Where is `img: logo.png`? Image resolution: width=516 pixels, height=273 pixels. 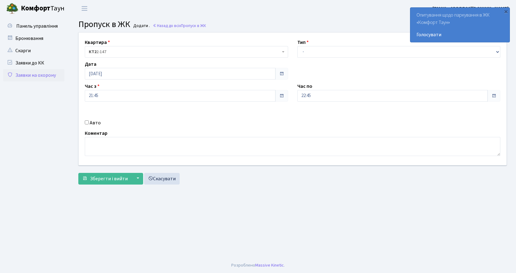 img: logo.png is located at coordinates (12, 9).